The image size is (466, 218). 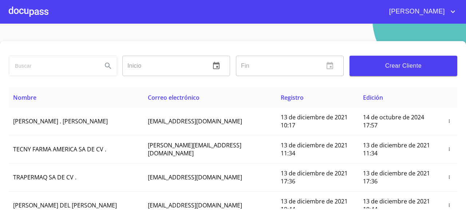 I want to click on span: Correo electrónico, so click(x=174, y=97).